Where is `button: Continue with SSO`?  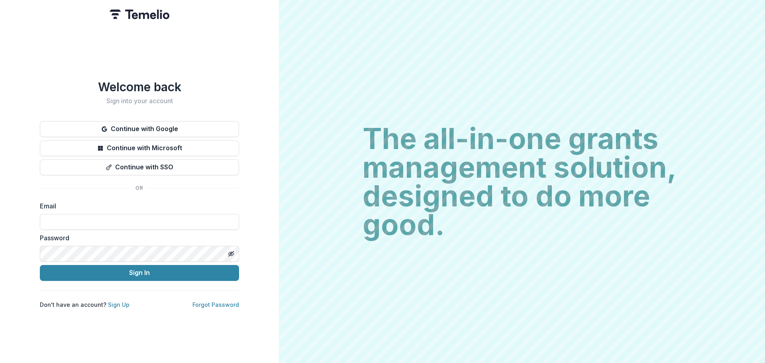 button: Continue with SSO is located at coordinates (139, 167).